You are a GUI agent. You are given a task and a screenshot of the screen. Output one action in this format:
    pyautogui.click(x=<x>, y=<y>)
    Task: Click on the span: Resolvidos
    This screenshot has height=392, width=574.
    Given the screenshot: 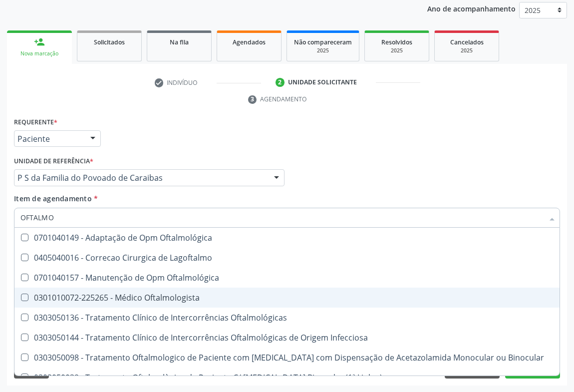 What is the action you would take?
    pyautogui.click(x=397, y=42)
    